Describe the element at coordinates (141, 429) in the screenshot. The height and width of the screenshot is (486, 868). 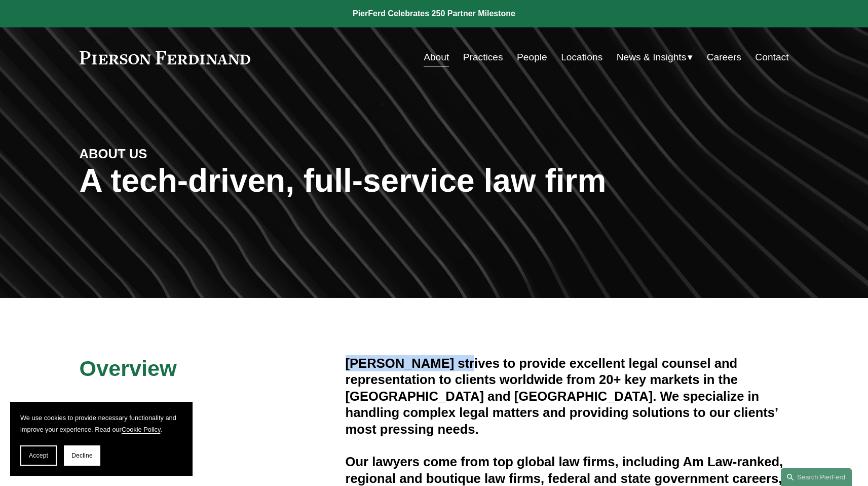
I see `a: Cookie Policy` at that location.